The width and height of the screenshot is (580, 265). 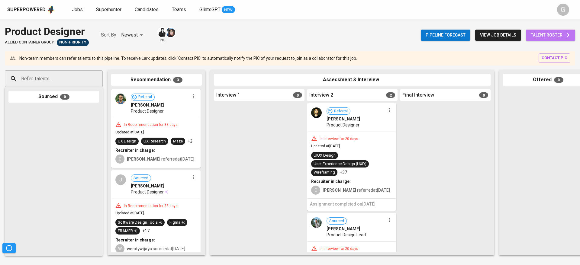 What do you see at coordinates (445, 35) in the screenshot?
I see `span: Pipeline forecast` at bounding box center [445, 35].